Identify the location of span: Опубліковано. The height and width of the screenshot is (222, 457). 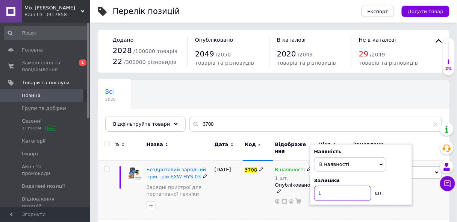
(214, 40).